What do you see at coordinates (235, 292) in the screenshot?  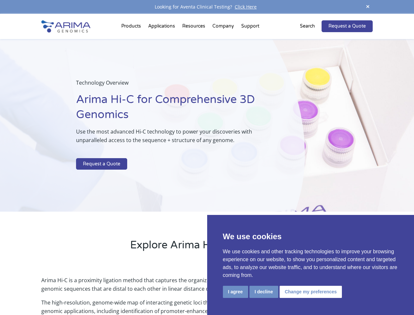 I see `button: I agree` at bounding box center [235, 292].